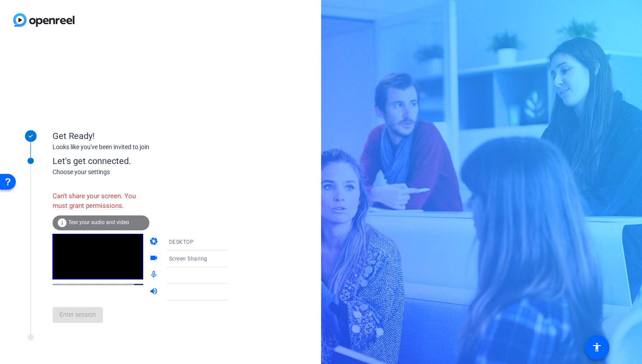 This screenshot has height=364, width=642. Describe the element at coordinates (149, 172) in the screenshot. I see `div: Choose your settings` at that location.